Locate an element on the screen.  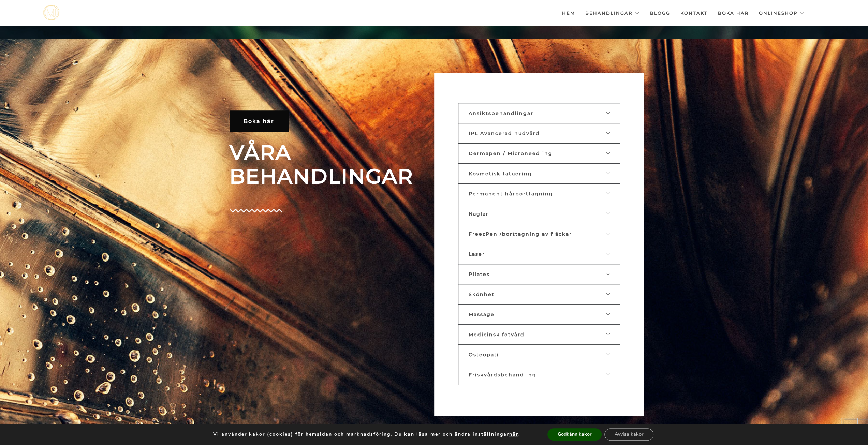
a: FreezPen /borttagning av fläckar is located at coordinates (539, 234).